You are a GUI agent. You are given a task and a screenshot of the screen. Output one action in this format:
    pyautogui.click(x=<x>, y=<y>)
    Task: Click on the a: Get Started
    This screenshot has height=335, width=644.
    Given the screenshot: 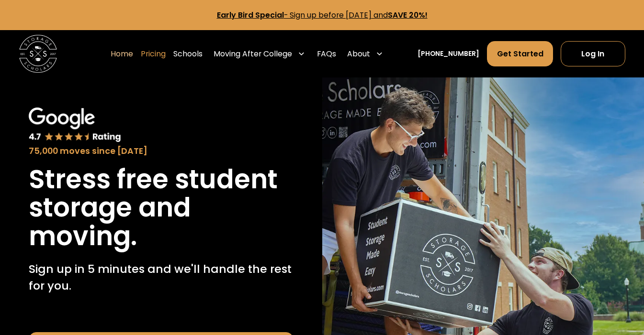 What is the action you would take?
    pyautogui.click(x=519, y=53)
    